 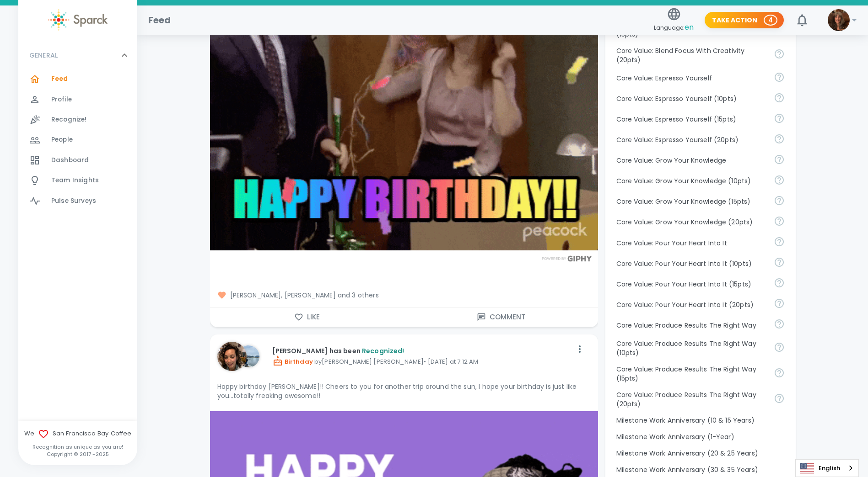 What do you see at coordinates (692, 140) in the screenshot?
I see `p: Core Value: Espresso Yourself (20pts)` at bounding box center [692, 140].